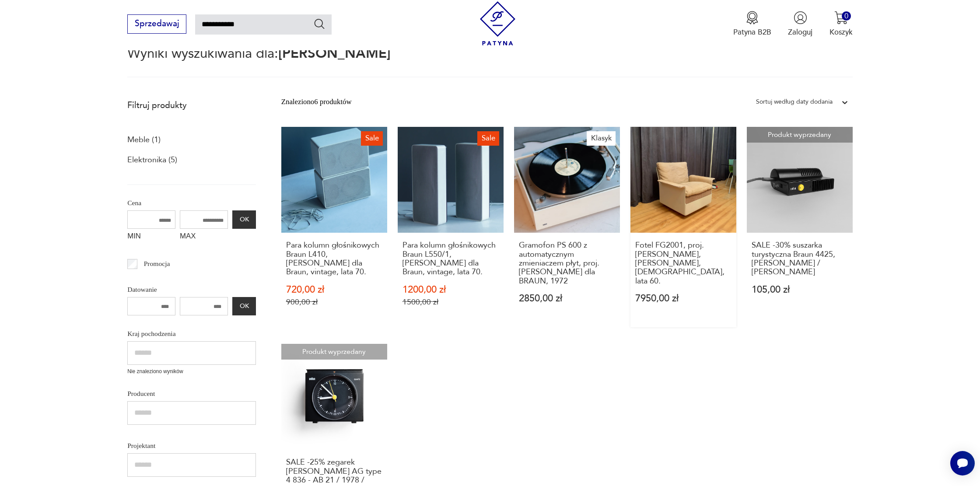 The height and width of the screenshot is (486, 980). Describe the element at coordinates (319, 24) in the screenshot. I see `button: Szukaj` at that location.